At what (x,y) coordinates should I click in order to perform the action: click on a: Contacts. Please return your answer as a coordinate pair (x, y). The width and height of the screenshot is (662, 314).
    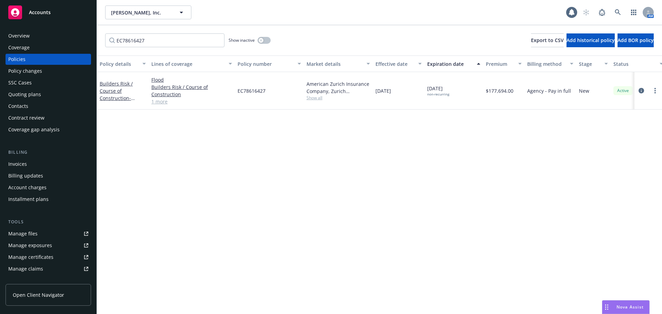
    Looking at the image, I should click on (48, 106).